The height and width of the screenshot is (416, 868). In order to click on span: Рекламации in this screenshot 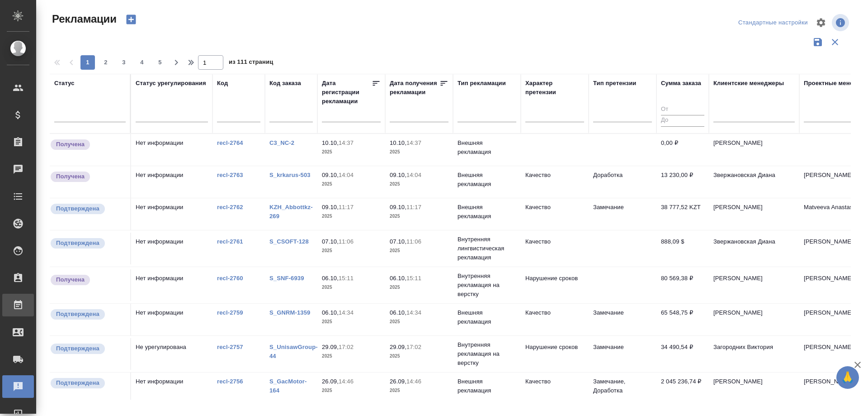, I will do `click(83, 19)`.